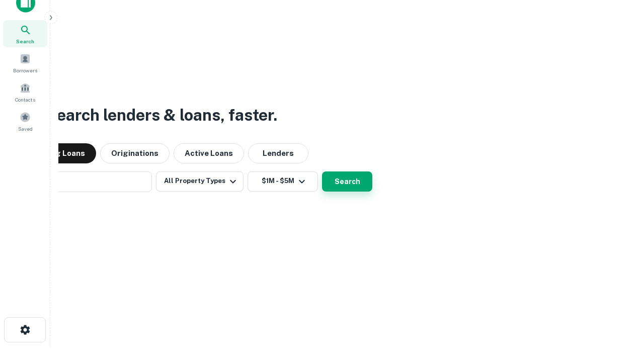 The image size is (644, 362). Describe the element at coordinates (25, 34) in the screenshot. I see `div: Search` at that location.